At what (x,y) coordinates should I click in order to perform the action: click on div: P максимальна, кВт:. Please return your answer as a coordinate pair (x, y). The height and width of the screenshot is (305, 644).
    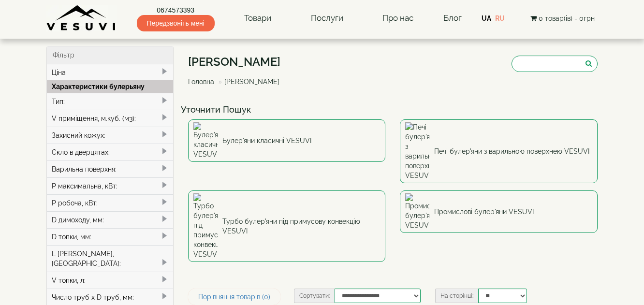
    Looking at the image, I should click on (110, 186).